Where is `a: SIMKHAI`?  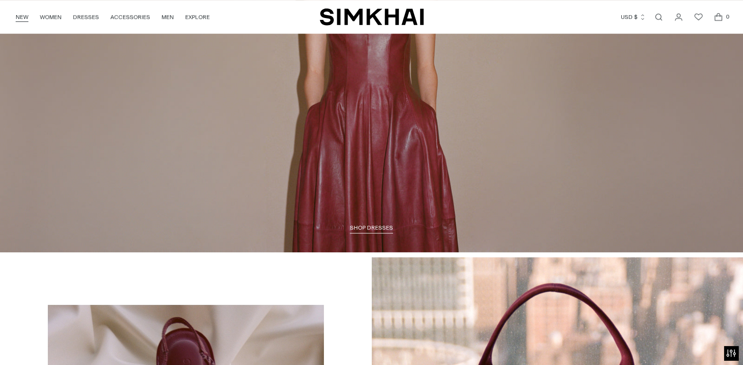
a: SIMKHAI is located at coordinates (372, 17).